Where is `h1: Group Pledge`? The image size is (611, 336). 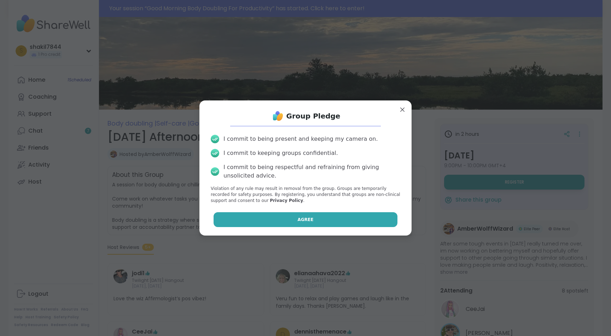
h1: Group Pledge is located at coordinates (313, 116).